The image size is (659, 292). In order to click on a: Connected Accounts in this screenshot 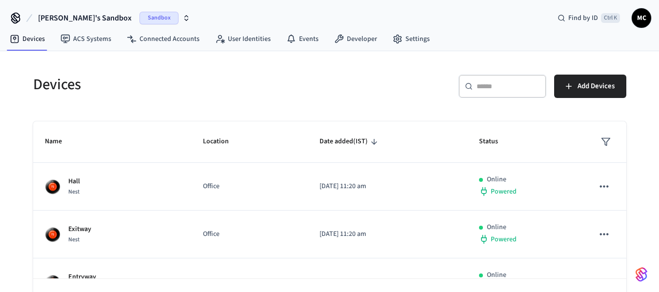, I will do `click(163, 39)`.